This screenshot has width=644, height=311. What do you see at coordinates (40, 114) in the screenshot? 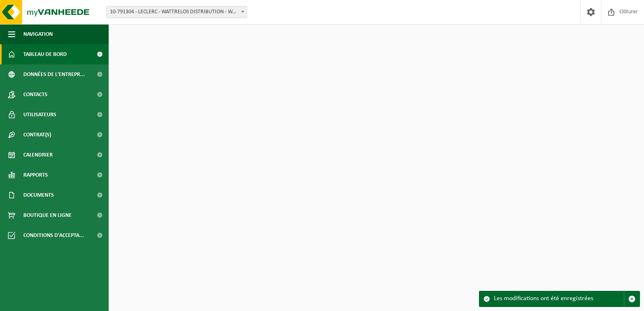
I see `span: Utilisateurs` at bounding box center [40, 114].